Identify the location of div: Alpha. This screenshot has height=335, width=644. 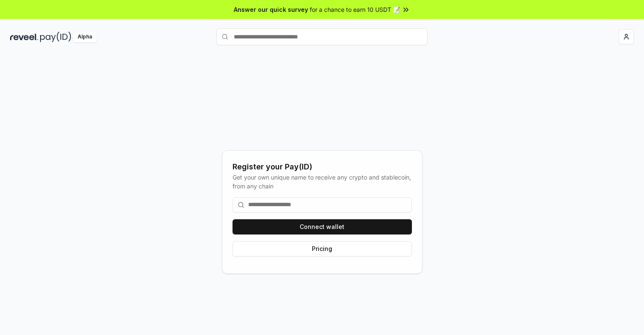
(85, 37).